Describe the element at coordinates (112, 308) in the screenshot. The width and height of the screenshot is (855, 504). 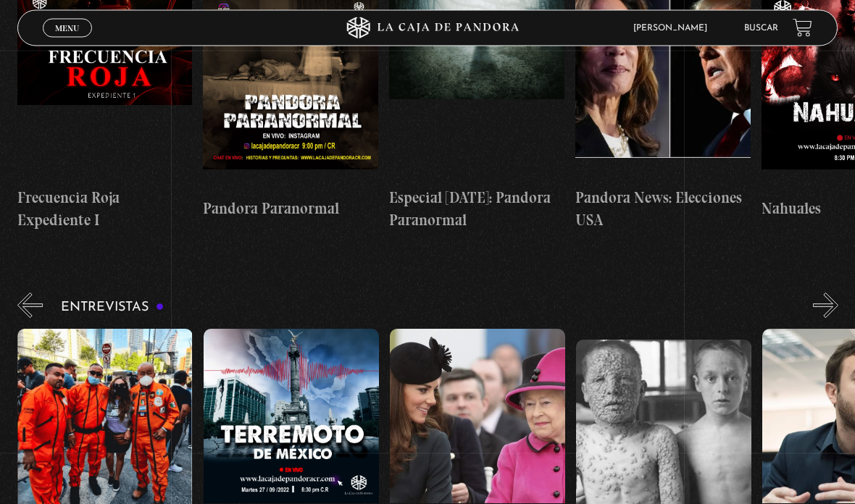
I see `h3: Entrevistas` at that location.